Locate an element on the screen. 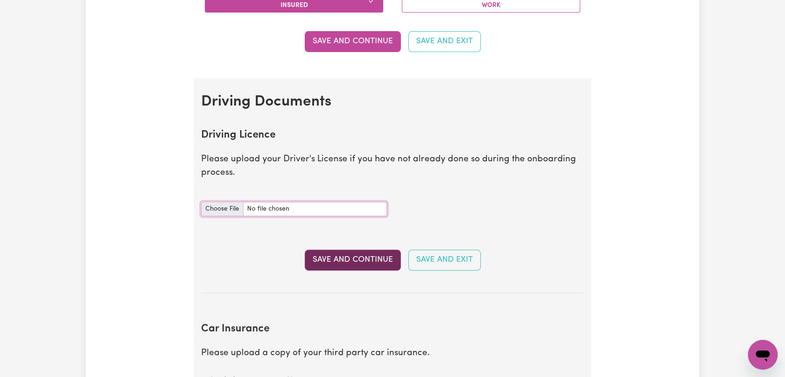 This screenshot has height=377, width=785. h2: Driving Licence is located at coordinates (392, 135).